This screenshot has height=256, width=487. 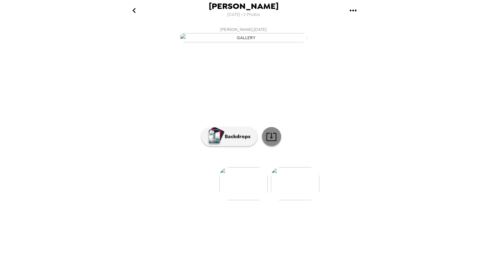 I want to click on p: Backdrops, so click(x=236, y=137).